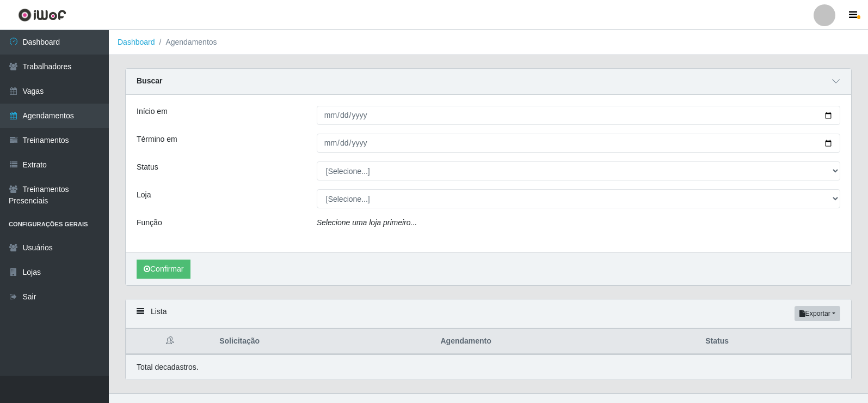  I want to click on nav: breadcrumb, so click(489, 42).